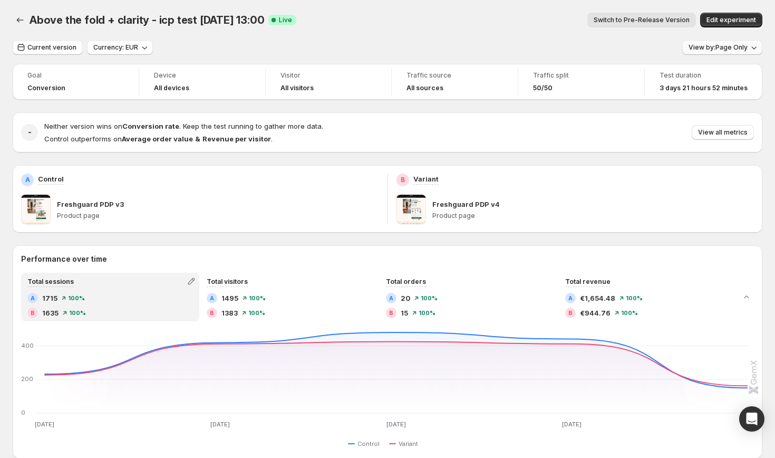 The height and width of the screenshot is (458, 775). I want to click on span: Edit experiment, so click(732, 20).